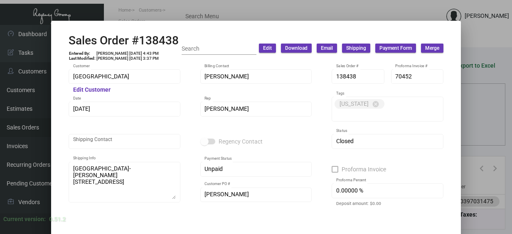 The height and width of the screenshot is (234, 512). Describe the element at coordinates (359, 204) in the screenshot. I see `mat-hint: Deposit amount: $0.00` at that location.